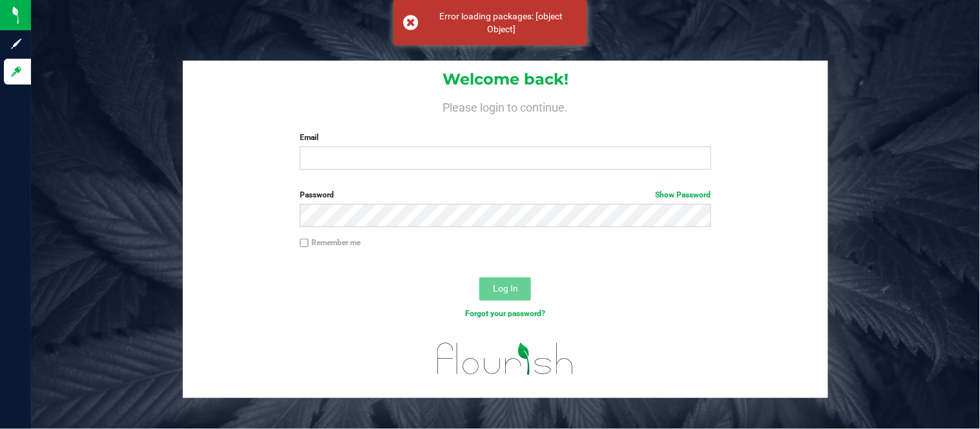 Image resolution: width=980 pixels, height=429 pixels. Describe the element at coordinates (317, 195) in the screenshot. I see `span: Password` at that location.